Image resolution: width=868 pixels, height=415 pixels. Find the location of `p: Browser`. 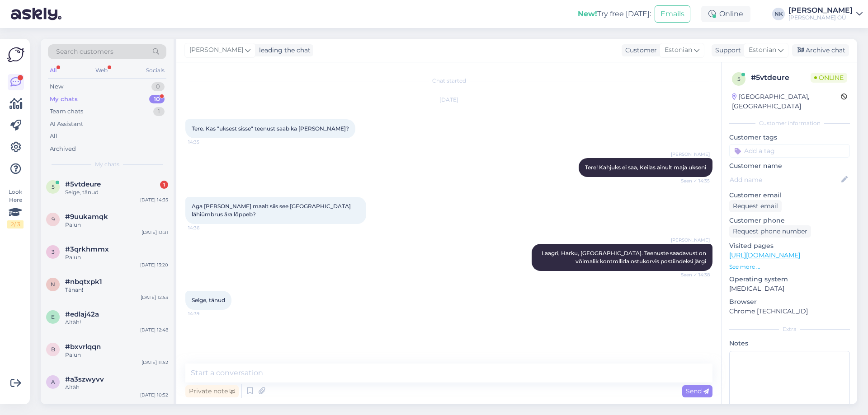

p: Browser is located at coordinates (790, 302).